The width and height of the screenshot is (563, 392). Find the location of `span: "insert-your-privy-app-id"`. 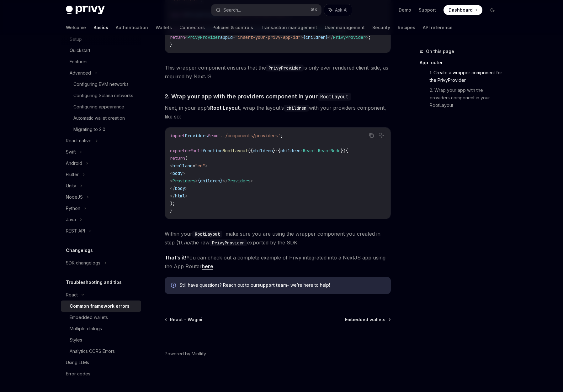

span: "insert-your-privy-app-id" is located at coordinates (268, 37).